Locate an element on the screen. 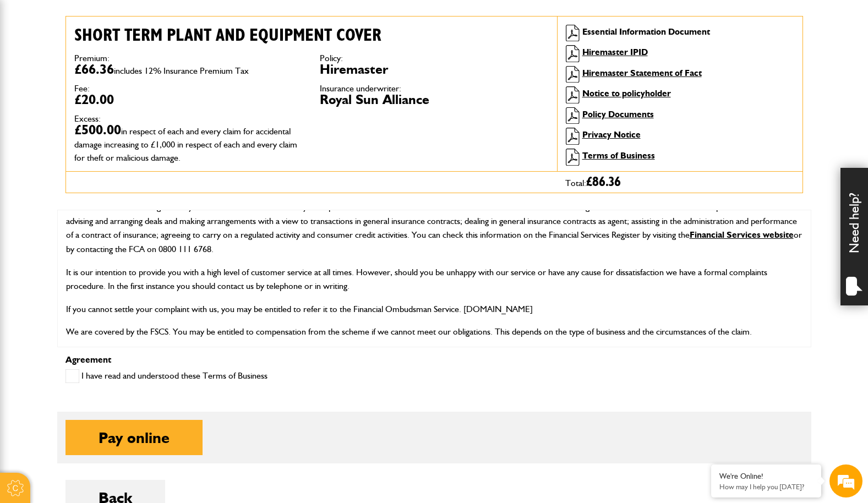 This screenshot has height=503, width=868. span: in respect of each and every claim for accidental damage increasing to £1,000 in respect of each ... is located at coordinates (186, 144).